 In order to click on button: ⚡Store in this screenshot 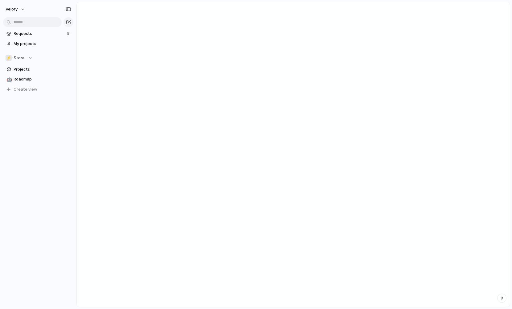, I will do `click(38, 58)`.